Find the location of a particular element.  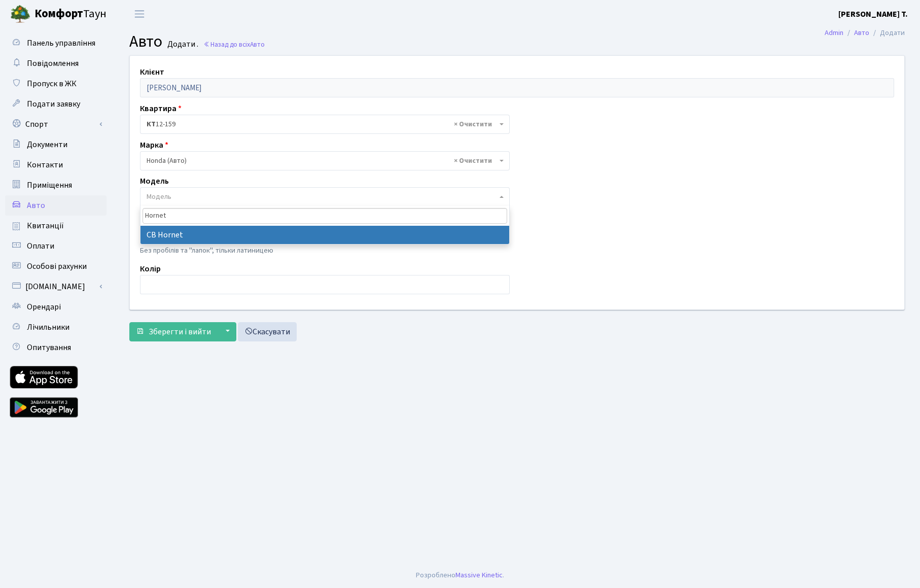

span: Орендарі is located at coordinates (44, 307).